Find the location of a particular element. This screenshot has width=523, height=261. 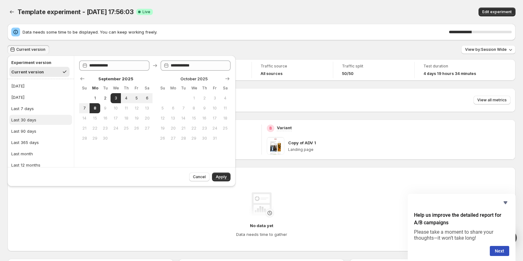

button: Cancel is located at coordinates (199, 177).